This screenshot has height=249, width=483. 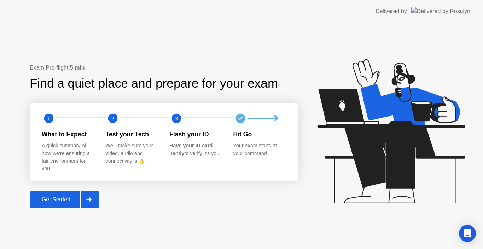 I want to click on text: 1, so click(x=49, y=119).